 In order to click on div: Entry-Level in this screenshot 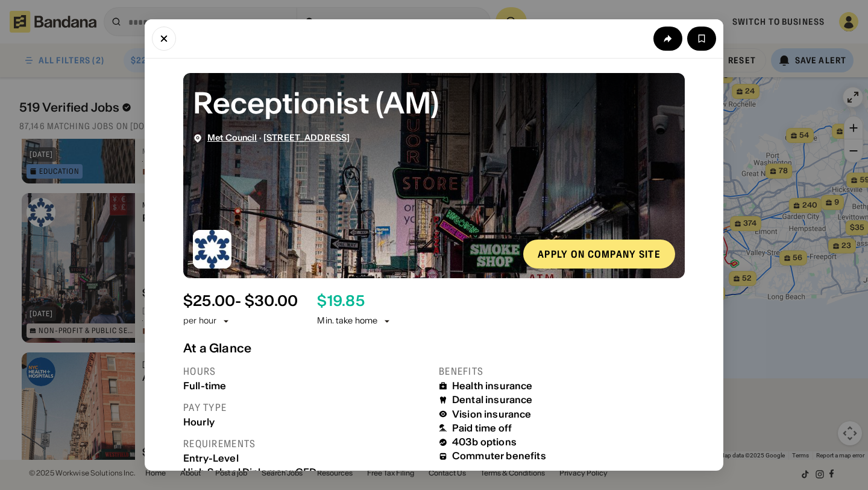, I will do `click(306, 458)`.